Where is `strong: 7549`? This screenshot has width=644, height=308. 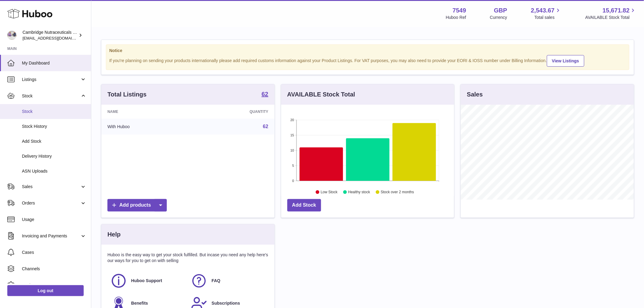 strong: 7549 is located at coordinates (460, 10).